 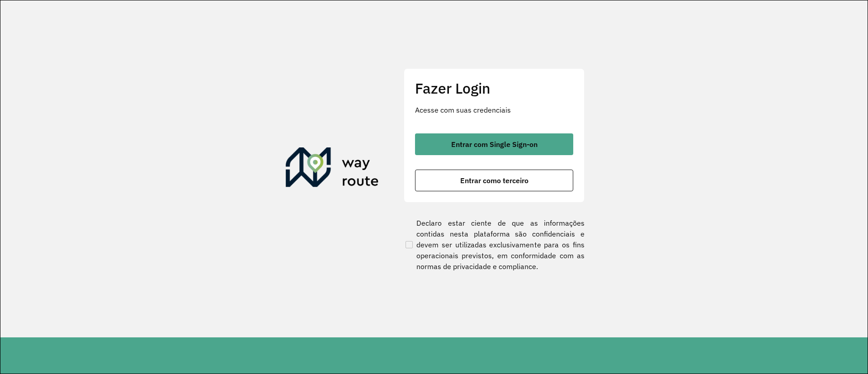 I want to click on h2: Fazer Login, so click(x=494, y=89).